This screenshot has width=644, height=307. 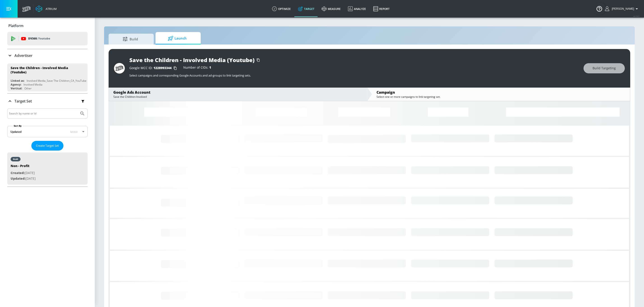 I want to click on span: 1, so click(x=210, y=67).